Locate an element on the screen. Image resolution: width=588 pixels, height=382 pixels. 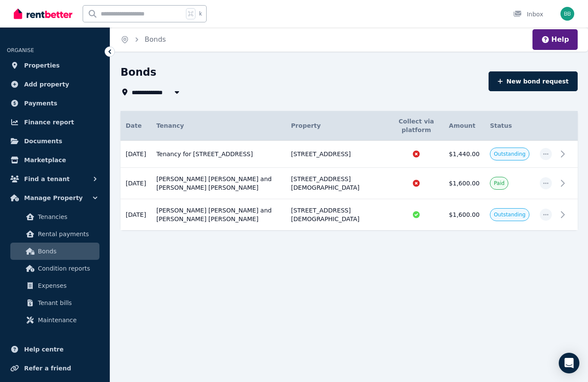
span: Tenant bills is located at coordinates (67, 303).